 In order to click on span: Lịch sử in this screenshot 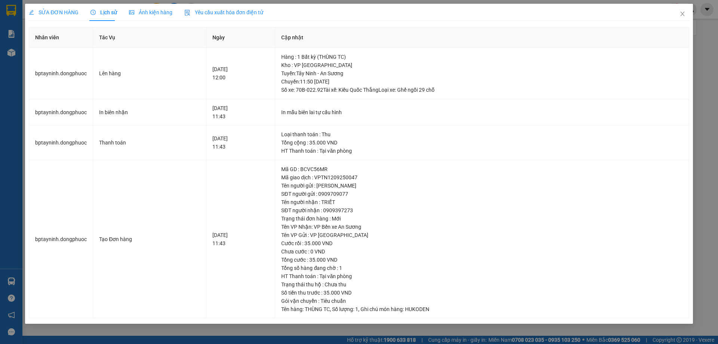, I will do `click(104, 12)`.